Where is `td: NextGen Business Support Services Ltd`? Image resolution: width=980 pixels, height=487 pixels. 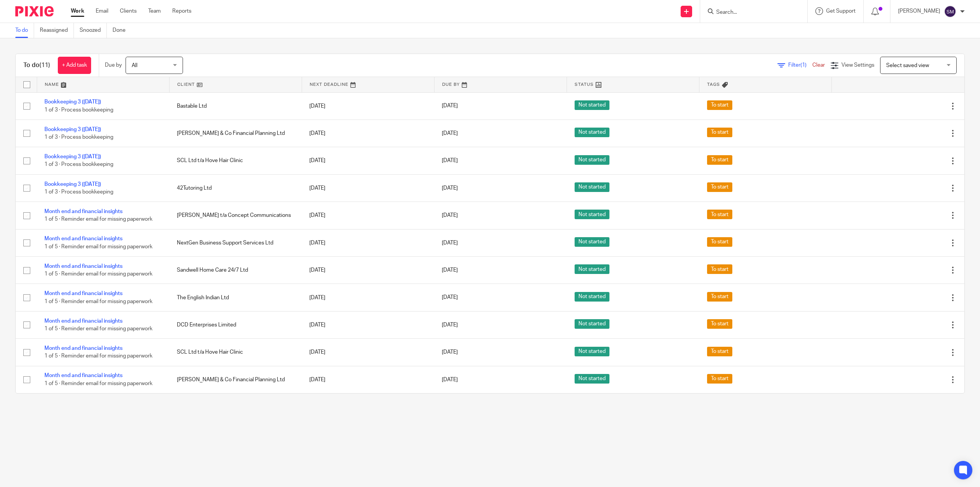
td: NextGen Business Support Services Ltd is located at coordinates (235, 243).